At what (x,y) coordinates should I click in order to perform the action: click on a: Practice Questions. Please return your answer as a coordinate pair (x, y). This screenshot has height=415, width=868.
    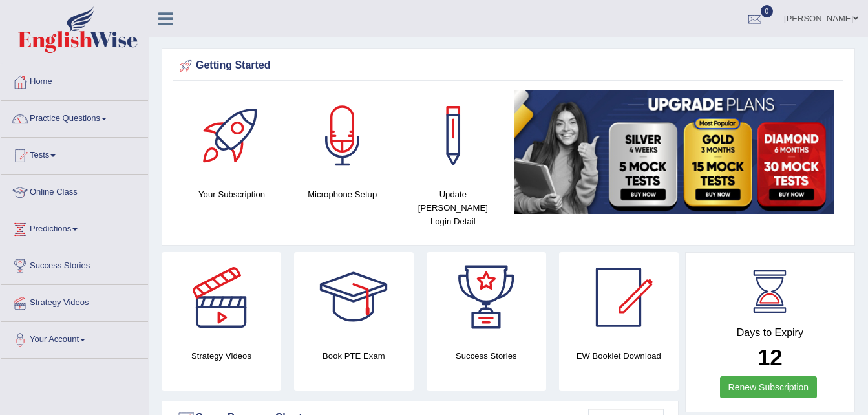
    Looking at the image, I should click on (74, 117).